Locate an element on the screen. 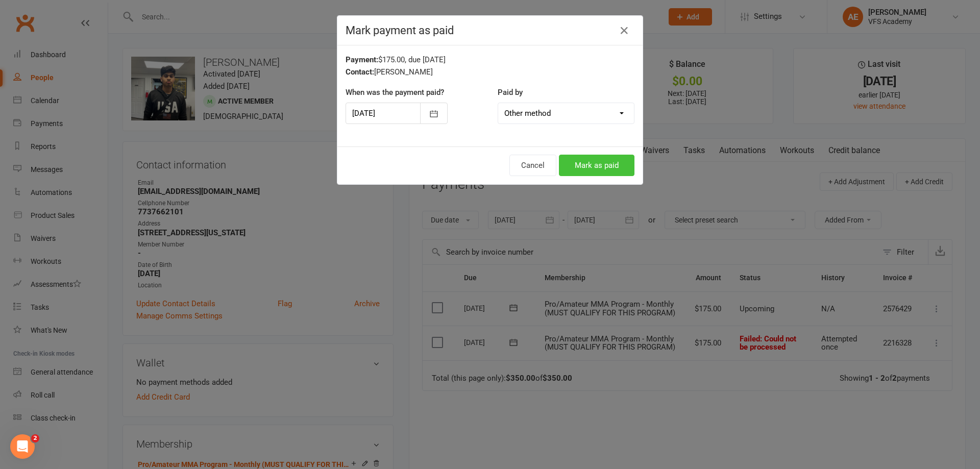 The image size is (980, 469). span: 2 is located at coordinates (36, 438).